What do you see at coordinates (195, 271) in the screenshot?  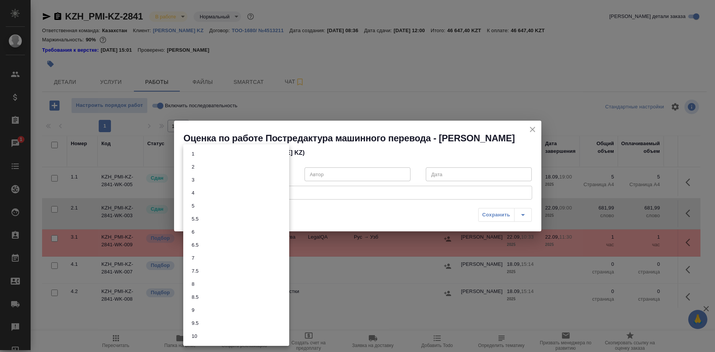 I see `button: 7.5` at bounding box center [195, 271].